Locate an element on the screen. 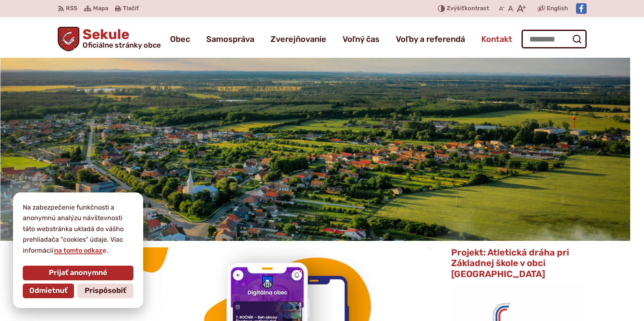  p: Na zabezpečenie funkčnosti a anonymnú analýzu návštevnosti táto webstránka ukladá do vášho prehli... is located at coordinates (78, 229).